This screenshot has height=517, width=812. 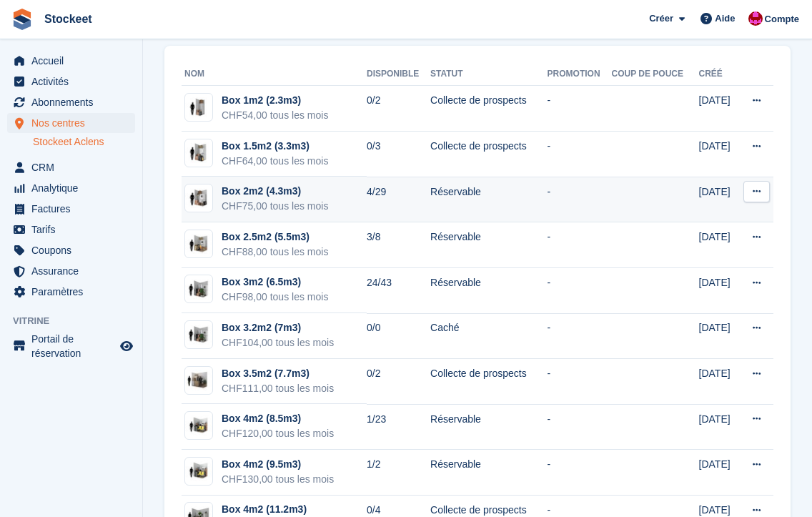 I want to click on span: Aide, so click(x=725, y=19).